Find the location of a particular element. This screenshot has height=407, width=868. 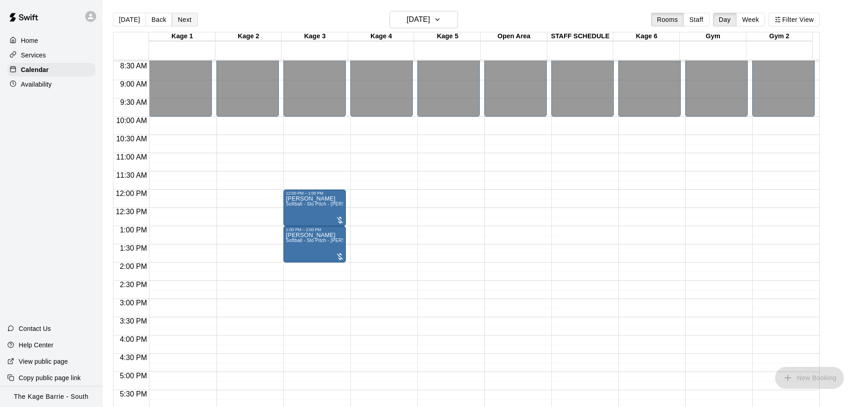

div: Kage 1 is located at coordinates (182, 37).